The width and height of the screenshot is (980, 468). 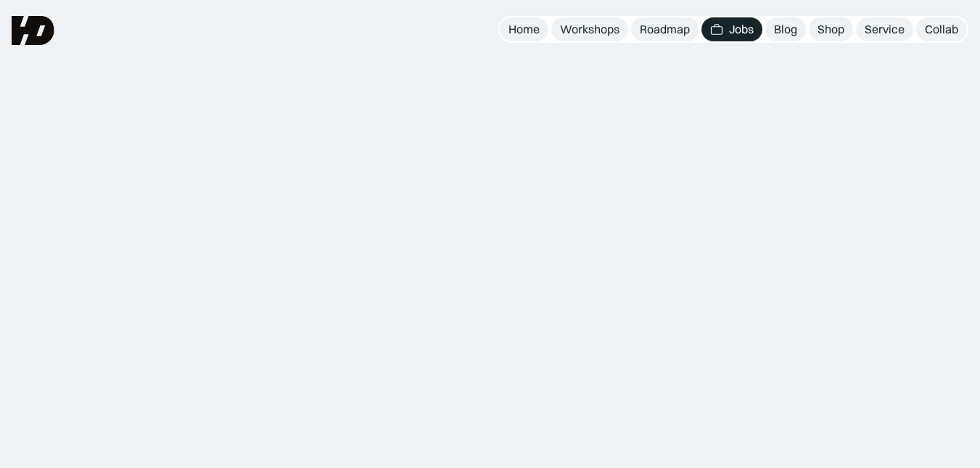 What do you see at coordinates (941, 29) in the screenshot?
I see `a: Collab` at bounding box center [941, 29].